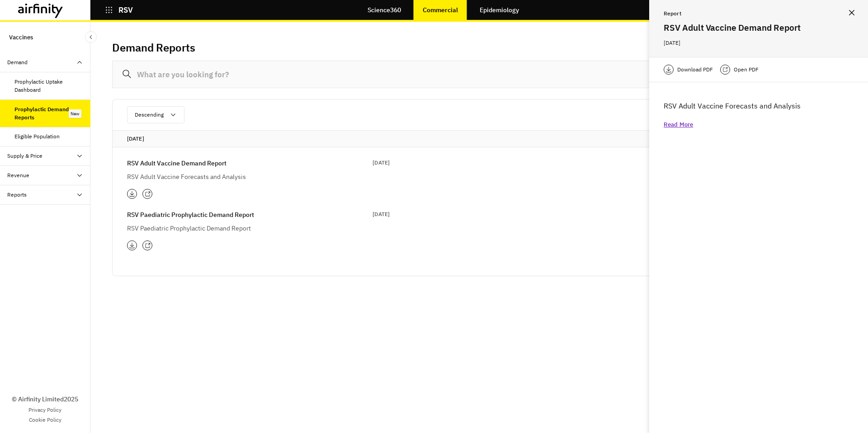  Describe the element at coordinates (41, 113) in the screenshot. I see `div: Prophylactic Demand Reports` at that location.